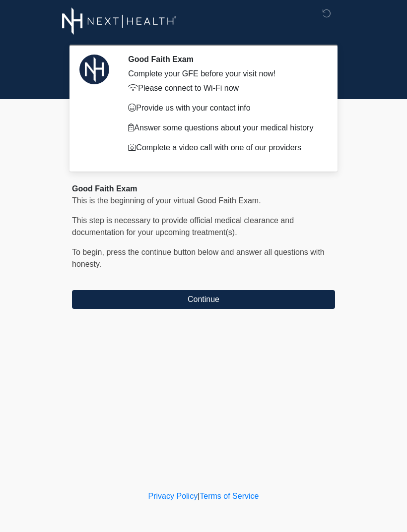 This screenshot has height=532, width=407. I want to click on a: Terms of Service, so click(229, 496).